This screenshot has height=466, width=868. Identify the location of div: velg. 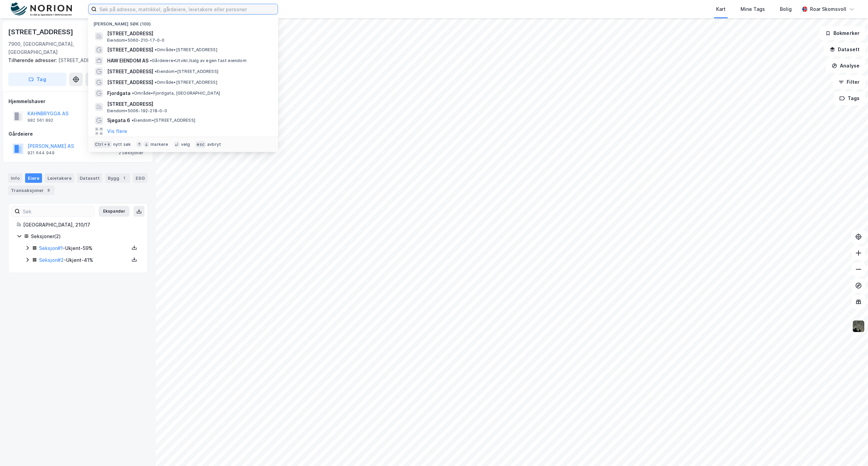
(185, 145).